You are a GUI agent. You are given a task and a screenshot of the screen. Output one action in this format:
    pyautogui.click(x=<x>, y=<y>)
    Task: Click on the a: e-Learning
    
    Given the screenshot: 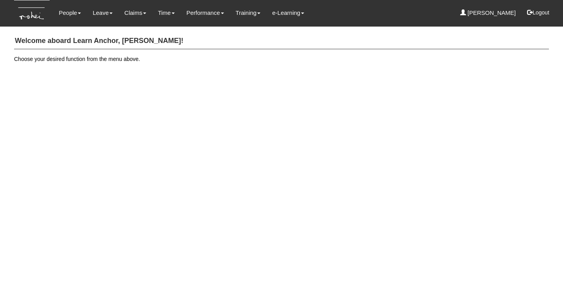 What is the action you would take?
    pyautogui.click(x=288, y=13)
    